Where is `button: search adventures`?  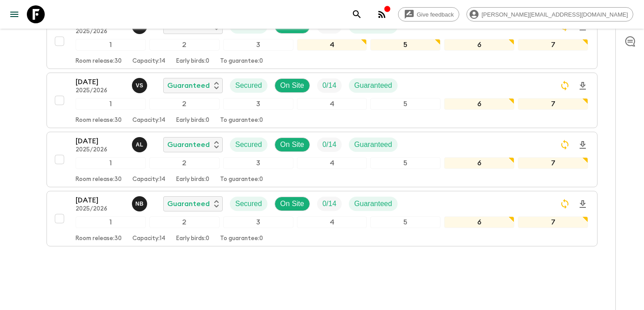 button: search adventures is located at coordinates (357, 15).